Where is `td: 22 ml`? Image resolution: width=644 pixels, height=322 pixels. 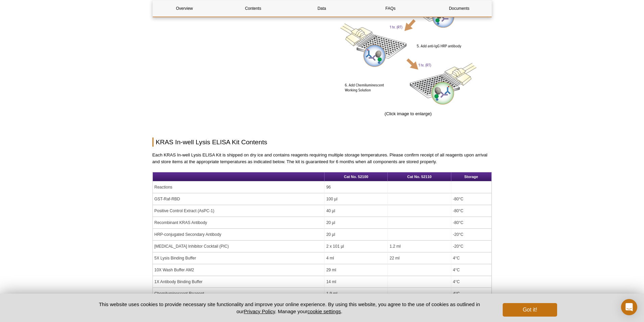 td: 22 ml is located at coordinates (419, 258).